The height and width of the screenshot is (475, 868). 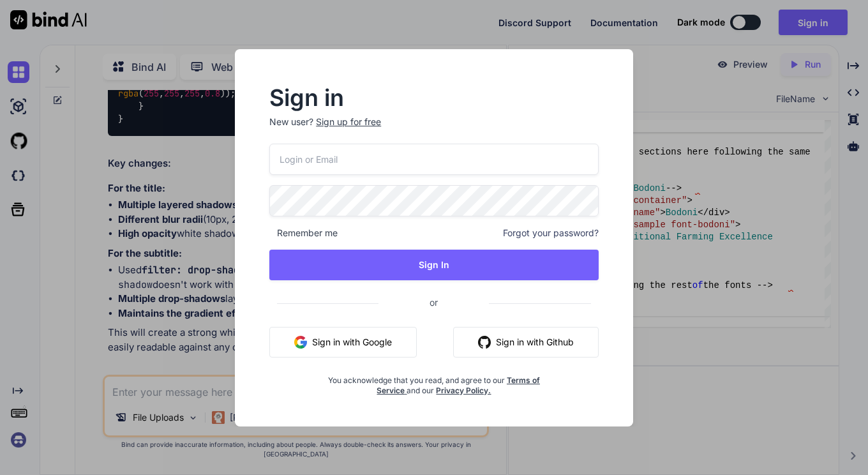 I want to click on h2: Sign in, so click(x=434, y=98).